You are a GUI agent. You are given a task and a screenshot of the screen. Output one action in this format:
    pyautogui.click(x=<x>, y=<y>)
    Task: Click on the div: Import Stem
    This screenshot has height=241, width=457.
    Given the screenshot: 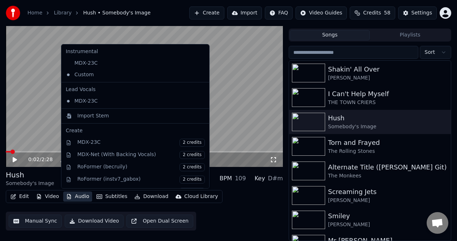 What is the action you would take?
    pyautogui.click(x=93, y=116)
    